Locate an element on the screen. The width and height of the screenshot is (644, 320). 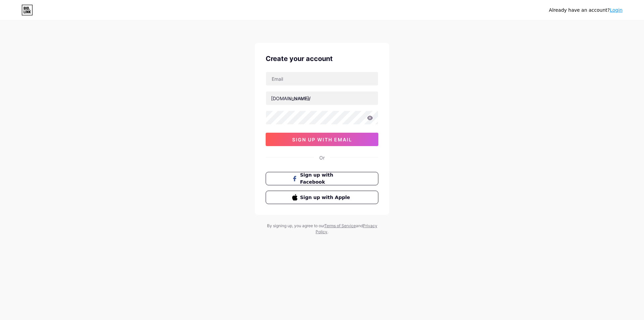
a: Sign up with Facebook is located at coordinates (322, 178).